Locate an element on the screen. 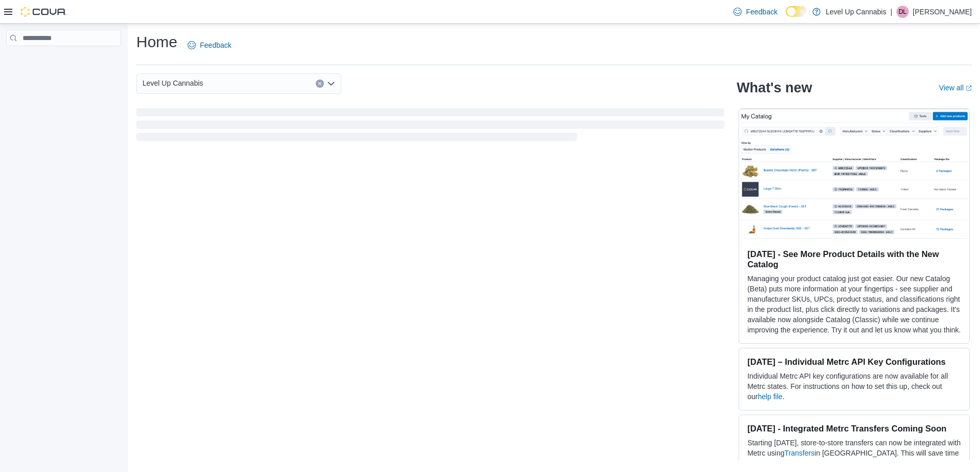  img: Cova is located at coordinates (44, 12).